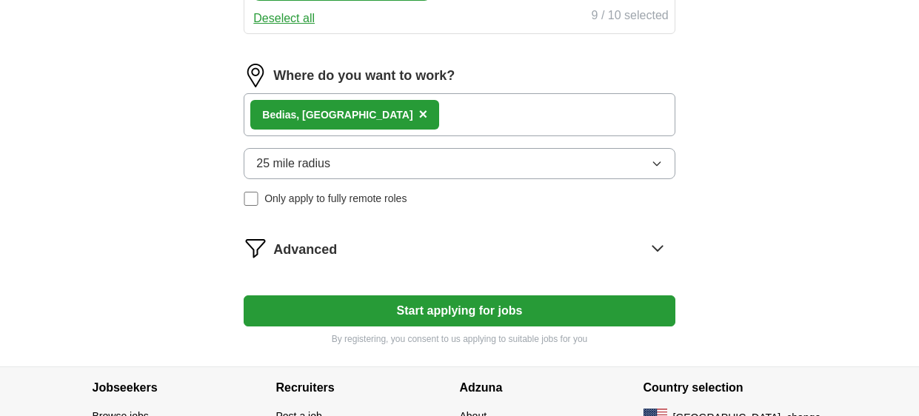 This screenshot has width=919, height=416. What do you see at coordinates (293, 164) in the screenshot?
I see `span: 25 mile radius` at bounding box center [293, 164].